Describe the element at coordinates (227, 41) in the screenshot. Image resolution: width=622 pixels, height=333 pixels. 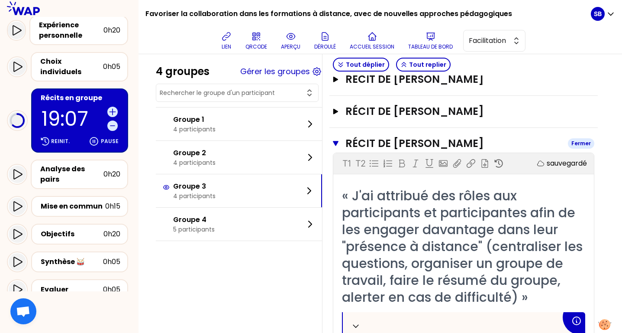
I see `button: lien` at that location.